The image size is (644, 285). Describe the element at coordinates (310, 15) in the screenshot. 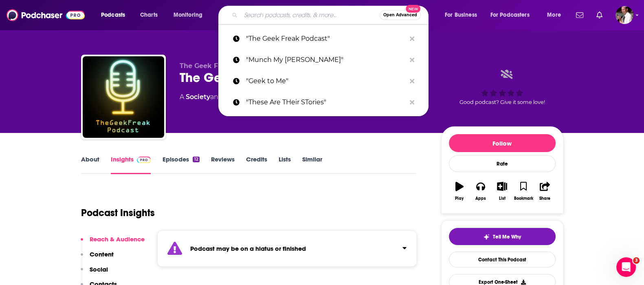

I see `input: Search podcasts, credits, & more...` at that location.